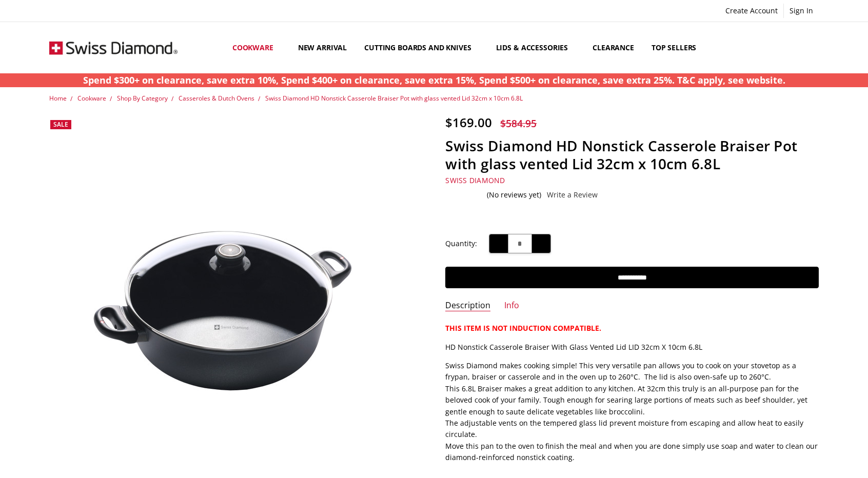 The height and width of the screenshot is (478, 868). What do you see at coordinates (421, 47) in the screenshot?
I see `a: Cutting boards and knives` at bounding box center [421, 47].